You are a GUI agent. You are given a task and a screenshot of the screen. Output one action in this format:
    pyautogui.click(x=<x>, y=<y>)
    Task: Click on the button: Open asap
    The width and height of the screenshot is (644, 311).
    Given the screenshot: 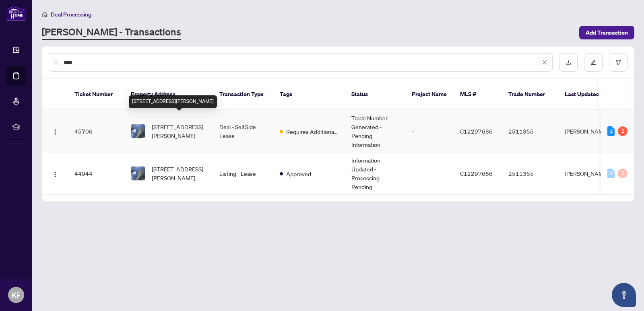 What is the action you would take?
    pyautogui.click(x=624, y=295)
    